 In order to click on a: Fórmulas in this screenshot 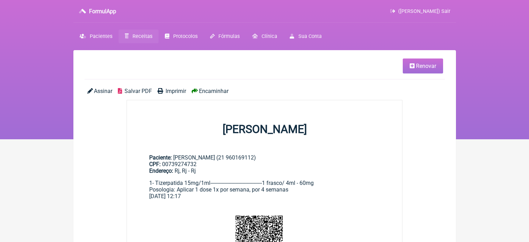, I will do `click(225, 36)`.